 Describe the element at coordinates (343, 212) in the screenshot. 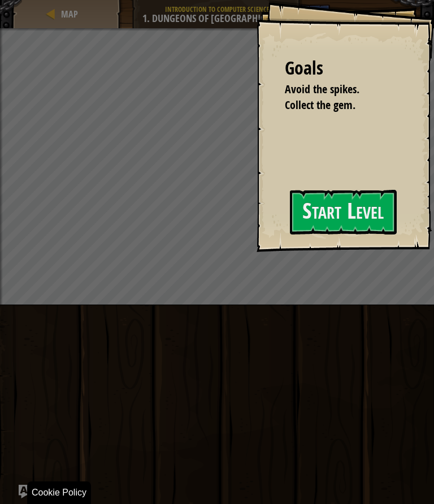

I see `button: Start Level` at that location.